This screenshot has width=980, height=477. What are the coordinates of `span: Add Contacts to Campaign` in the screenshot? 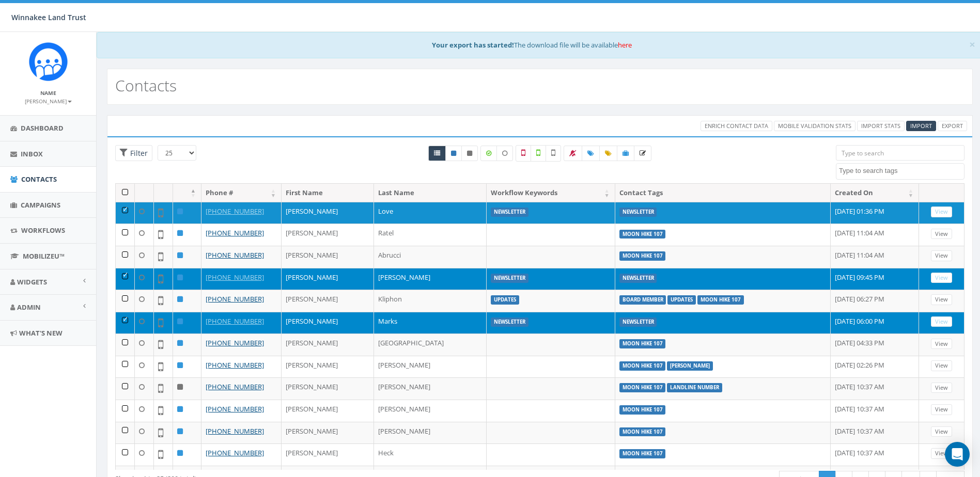 It's located at (626, 153).